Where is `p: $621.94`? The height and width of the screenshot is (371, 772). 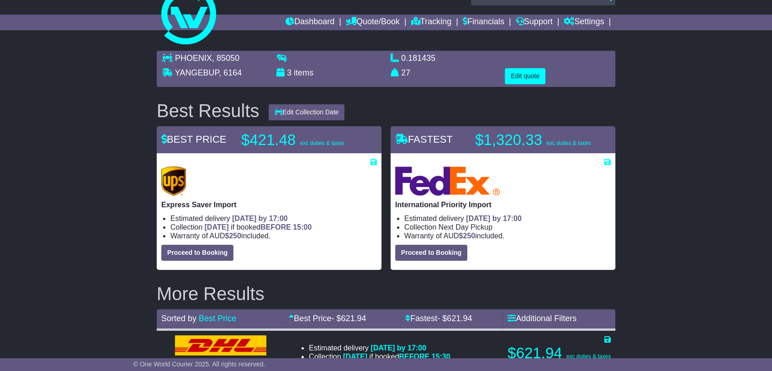
p: $621.94 is located at coordinates (559, 353).